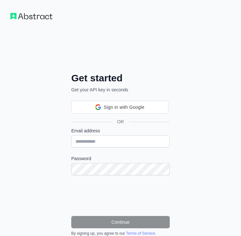 The image size is (241, 236). Describe the element at coordinates (120, 223) in the screenshot. I see `button: Continue` at that location.